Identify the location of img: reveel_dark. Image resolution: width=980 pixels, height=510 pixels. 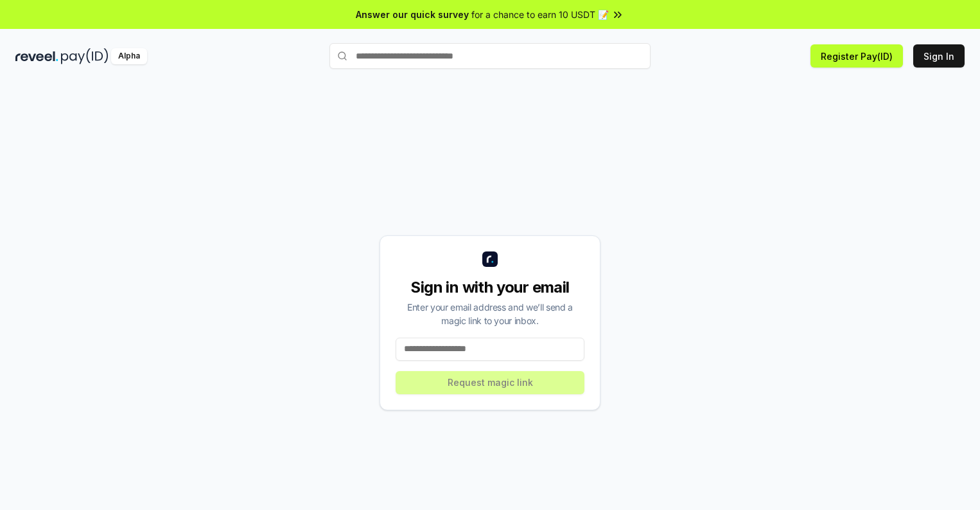
(36, 56).